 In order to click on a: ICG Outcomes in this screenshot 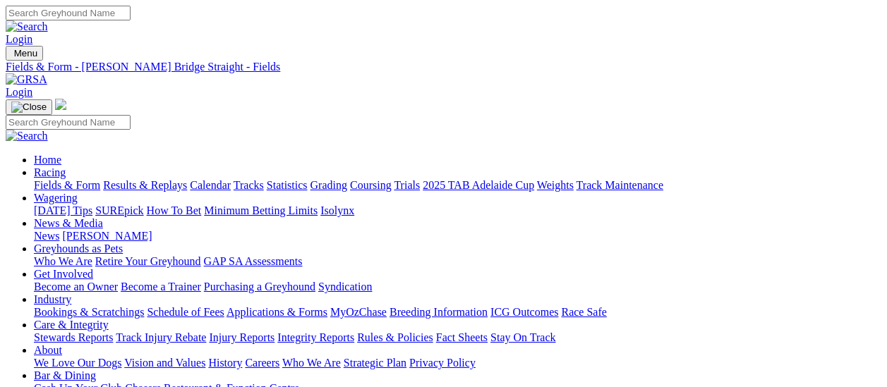, I will do `click(524, 312)`.